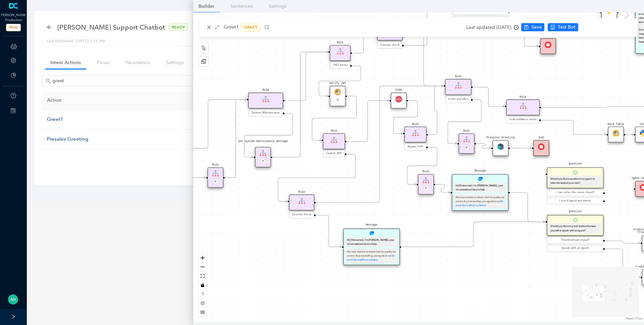 The width and height of the screenshot is (644, 325). I want to click on g: Edge from reactflownode_85e278cc-fc0b-452b-8151-0cc662629311 to reactflownode_eca8f3a6-7f39-46cc-..., so click(443, 188).